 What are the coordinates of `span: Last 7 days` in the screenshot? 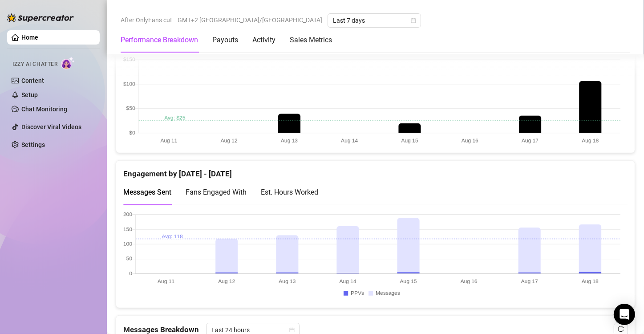 It's located at (374, 20).